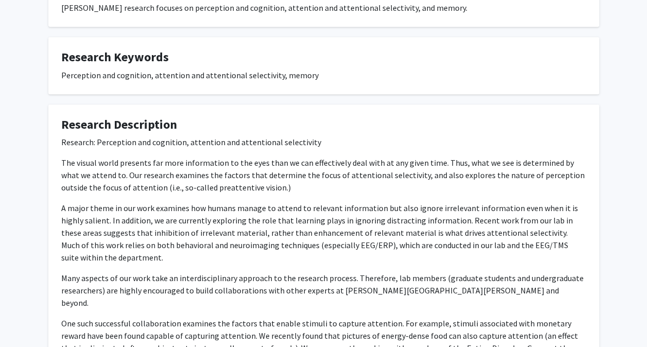 The width and height of the screenshot is (647, 347). I want to click on h4: Research Keywords, so click(324, 57).